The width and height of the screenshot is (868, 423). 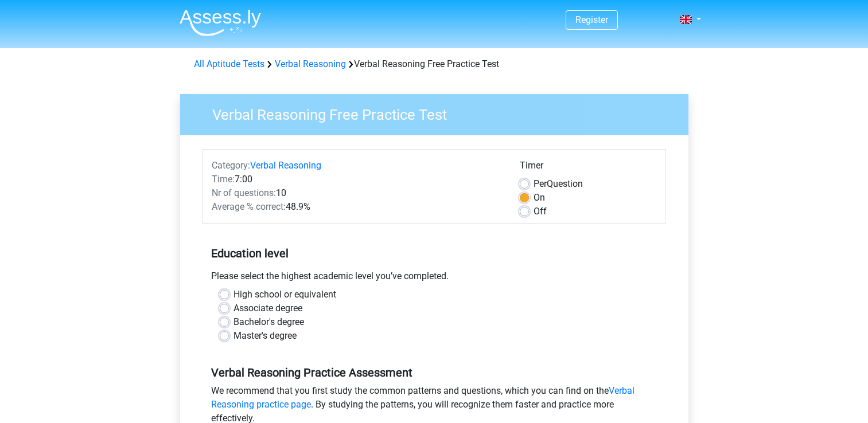 I want to click on a: Register, so click(x=591, y=20).